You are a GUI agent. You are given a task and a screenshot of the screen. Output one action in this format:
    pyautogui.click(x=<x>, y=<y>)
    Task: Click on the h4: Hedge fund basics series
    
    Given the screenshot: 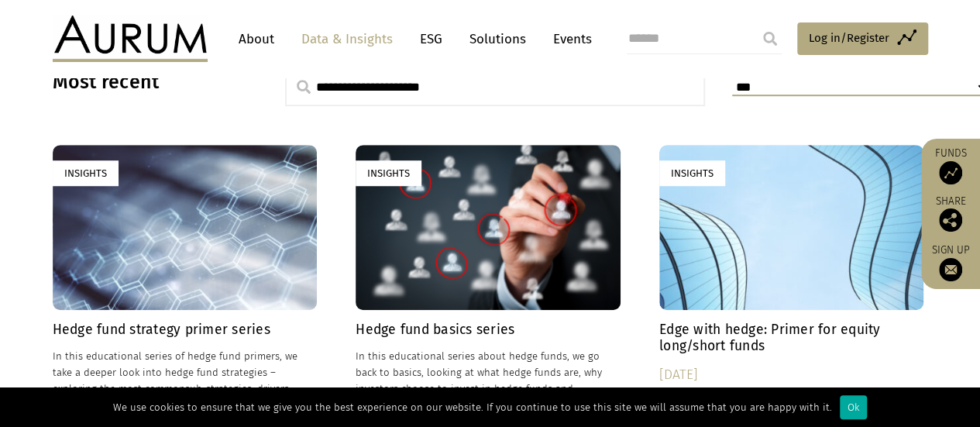 What is the action you would take?
    pyautogui.click(x=488, y=329)
    